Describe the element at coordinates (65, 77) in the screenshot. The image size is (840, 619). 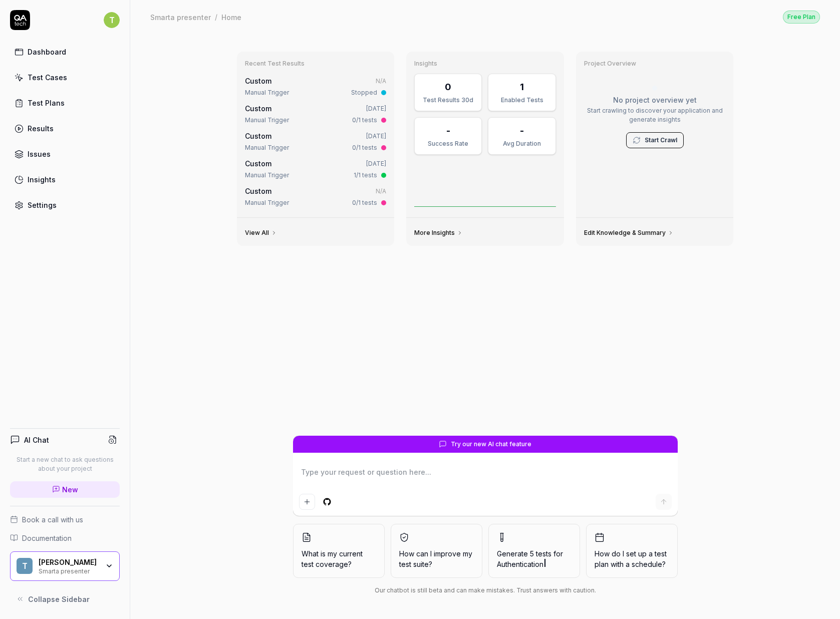
I see `a: Test Cases` at that location.